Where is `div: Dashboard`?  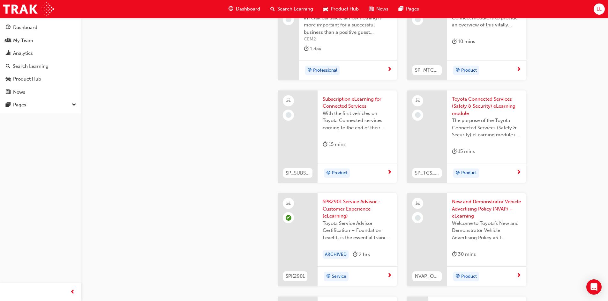
div: Dashboard is located at coordinates (25, 27).